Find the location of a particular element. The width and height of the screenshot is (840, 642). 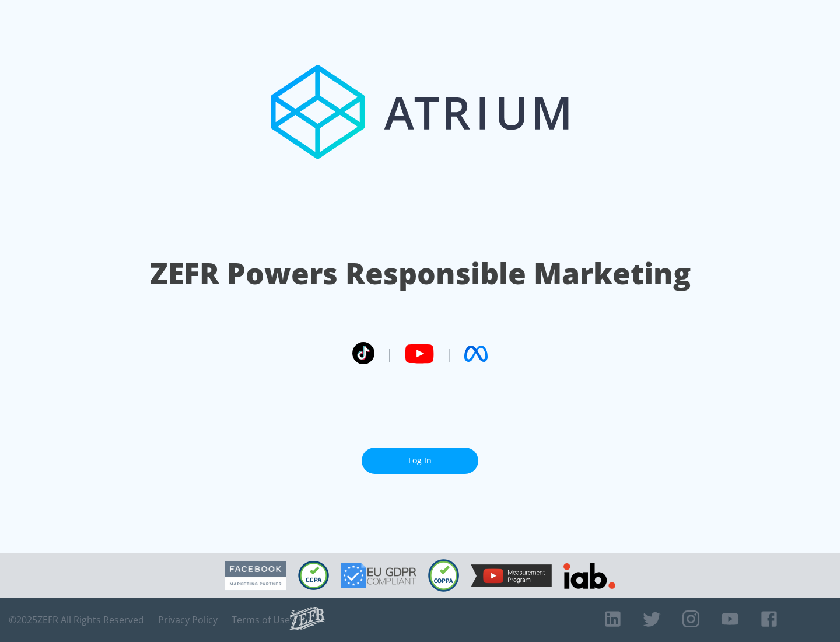

img: Facebook Marketing Partner is located at coordinates (256, 575).